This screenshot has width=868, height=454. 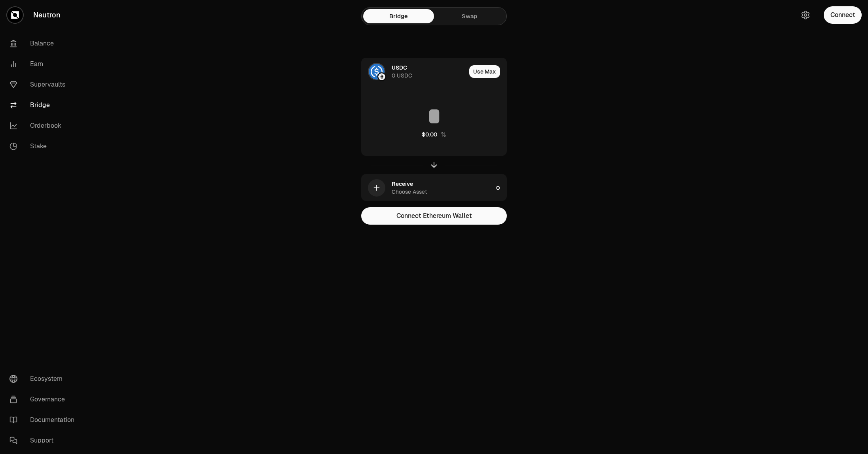 What do you see at coordinates (45, 400) in the screenshot?
I see `a: Governance` at bounding box center [45, 400].